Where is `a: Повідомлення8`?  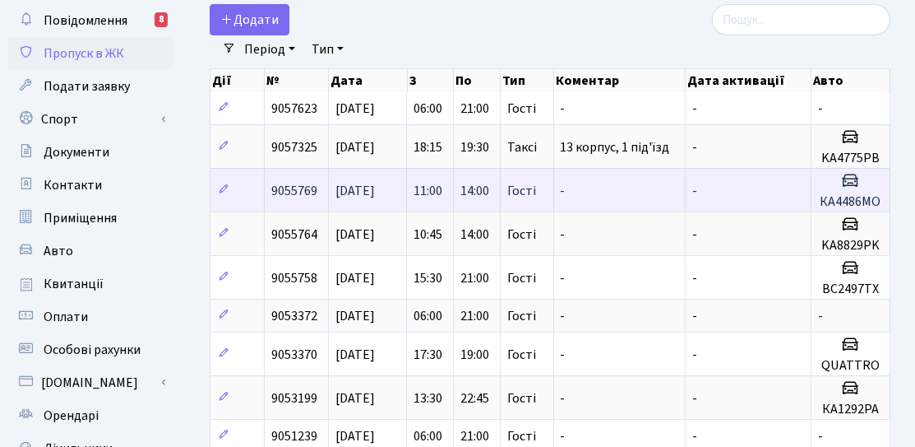
a: Повідомлення8 is located at coordinates (90, 21).